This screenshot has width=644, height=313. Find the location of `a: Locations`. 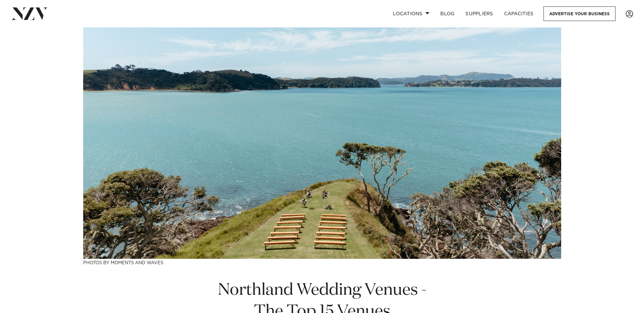

a: Locations is located at coordinates (411, 13).